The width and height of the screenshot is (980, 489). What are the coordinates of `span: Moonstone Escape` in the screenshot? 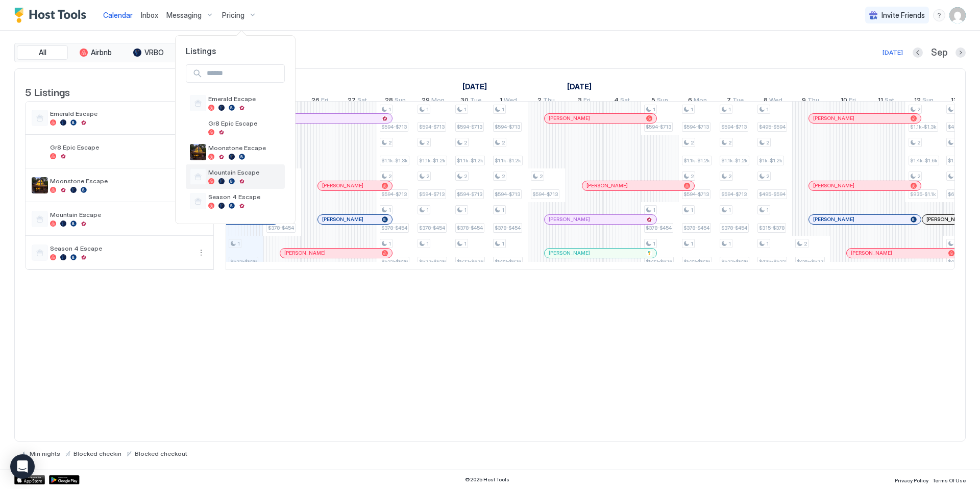 It's located at (245, 148).